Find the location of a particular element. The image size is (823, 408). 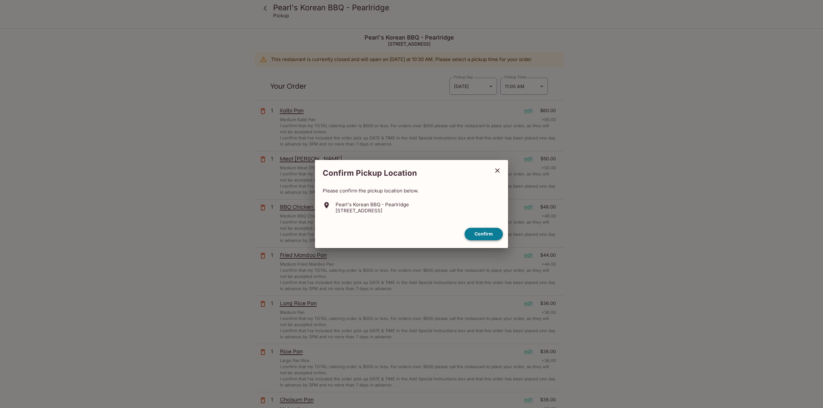

button: close is located at coordinates (497, 171).